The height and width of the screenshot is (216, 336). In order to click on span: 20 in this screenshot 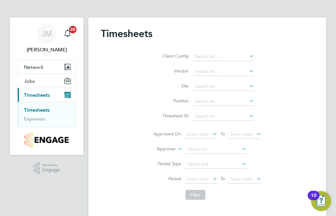, I will do `click(73, 30)`.